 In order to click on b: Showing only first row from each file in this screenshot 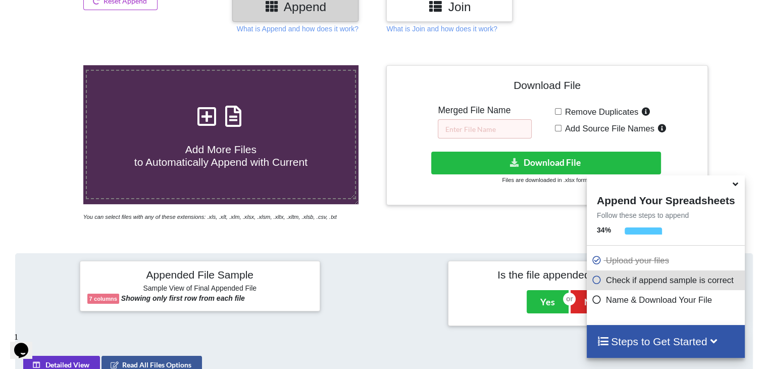, I will do `click(183, 298)`.